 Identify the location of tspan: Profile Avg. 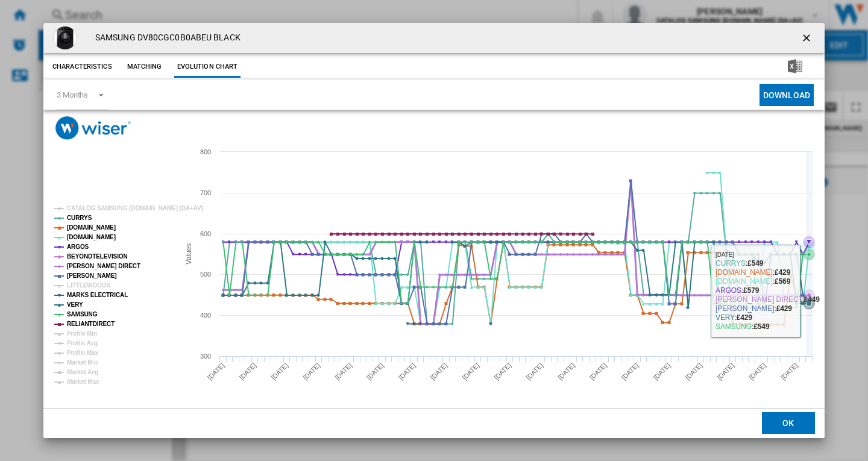
(82, 343).